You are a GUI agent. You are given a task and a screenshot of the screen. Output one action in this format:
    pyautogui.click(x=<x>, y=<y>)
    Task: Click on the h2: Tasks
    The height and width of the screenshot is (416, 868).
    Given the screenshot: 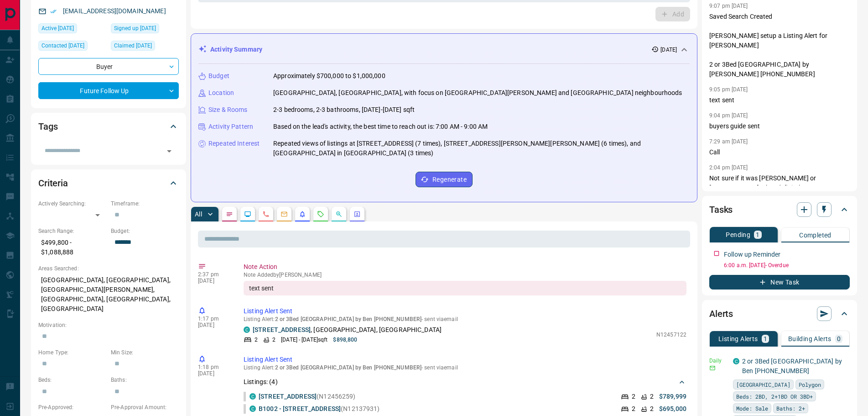 What is the action you would take?
    pyautogui.click(x=721, y=210)
    